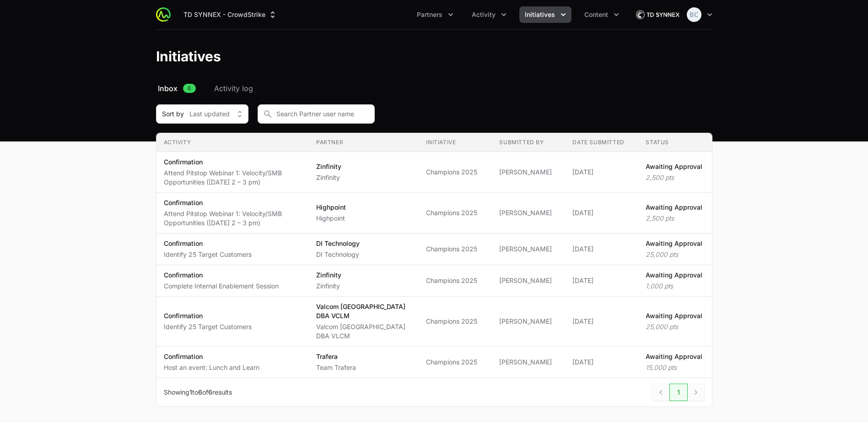  Describe the element at coordinates (528, 143) in the screenshot. I see `th: Submitted by` at that location.